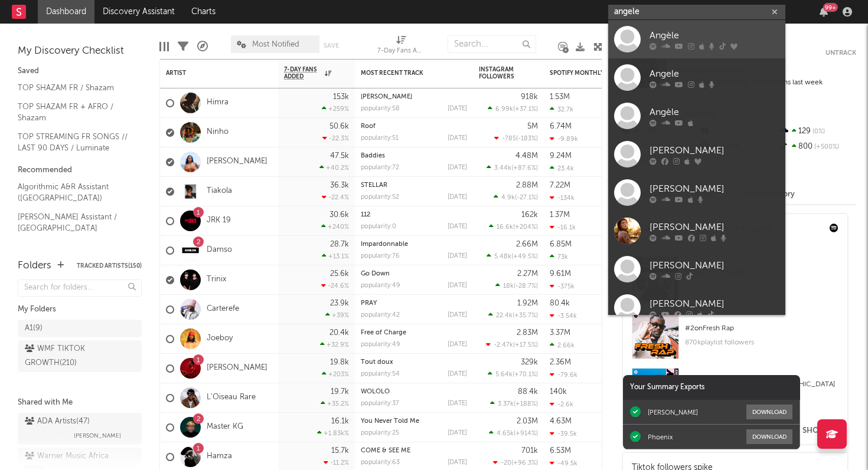 The width and height of the screenshot is (868, 470). I want to click on a: JRK 19, so click(219, 221).